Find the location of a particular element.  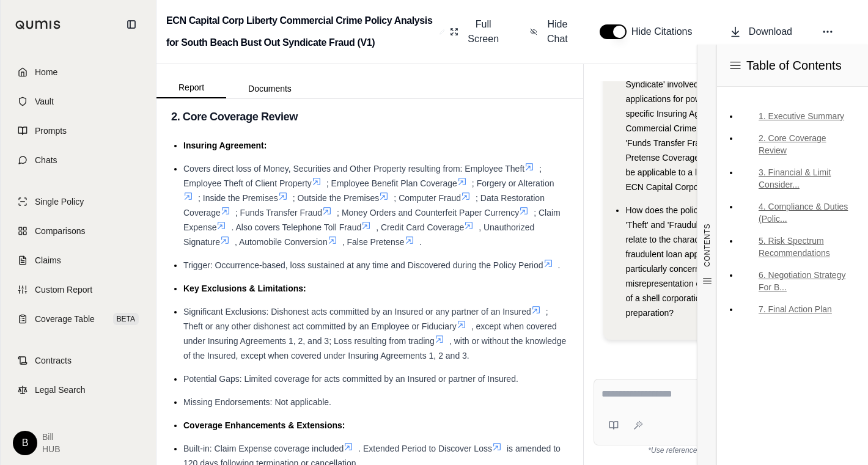

span: ; Theft or any other dishonest act committed by an Employee or Fiduciary is located at coordinates (366, 319).